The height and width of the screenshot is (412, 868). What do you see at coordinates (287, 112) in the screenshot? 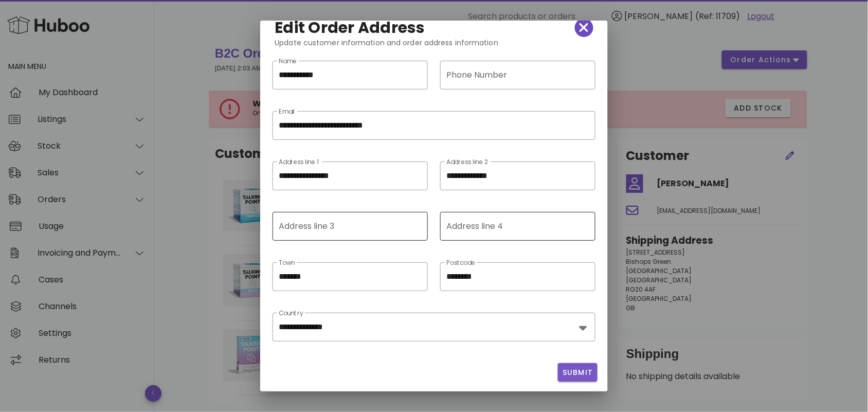
I see `label: Email` at bounding box center [287, 112].